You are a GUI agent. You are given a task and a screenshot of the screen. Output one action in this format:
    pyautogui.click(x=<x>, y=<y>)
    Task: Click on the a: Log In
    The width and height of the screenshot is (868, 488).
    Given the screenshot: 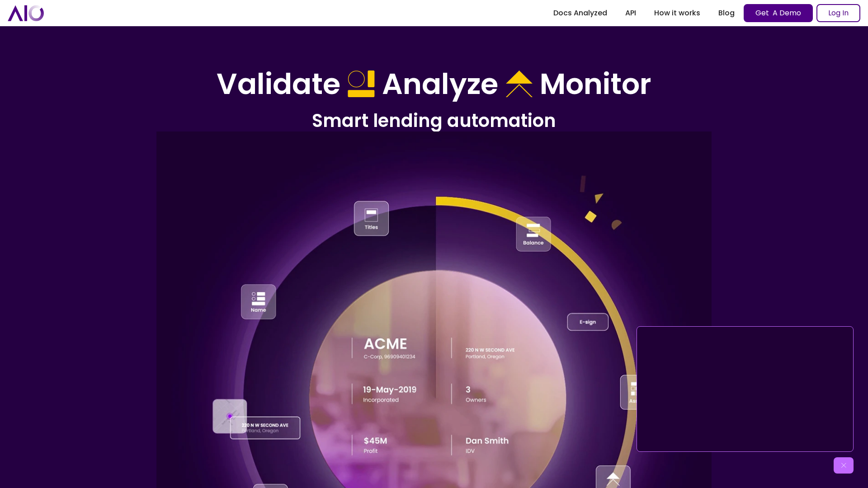 What is the action you would take?
    pyautogui.click(x=838, y=13)
    